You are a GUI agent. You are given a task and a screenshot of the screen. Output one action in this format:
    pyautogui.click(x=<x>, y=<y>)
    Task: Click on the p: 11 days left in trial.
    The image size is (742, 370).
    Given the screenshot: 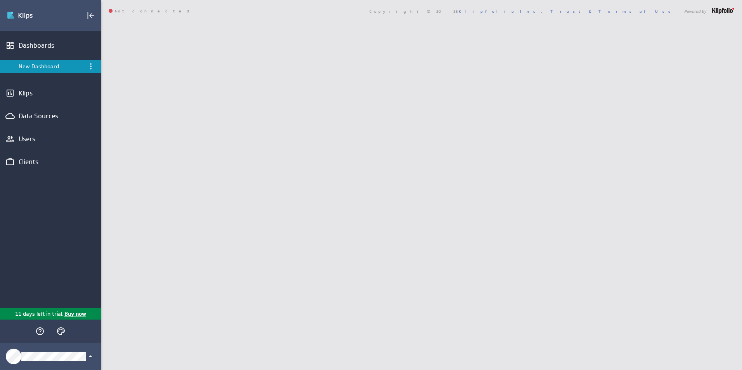 What is the action you would take?
    pyautogui.click(x=39, y=314)
    